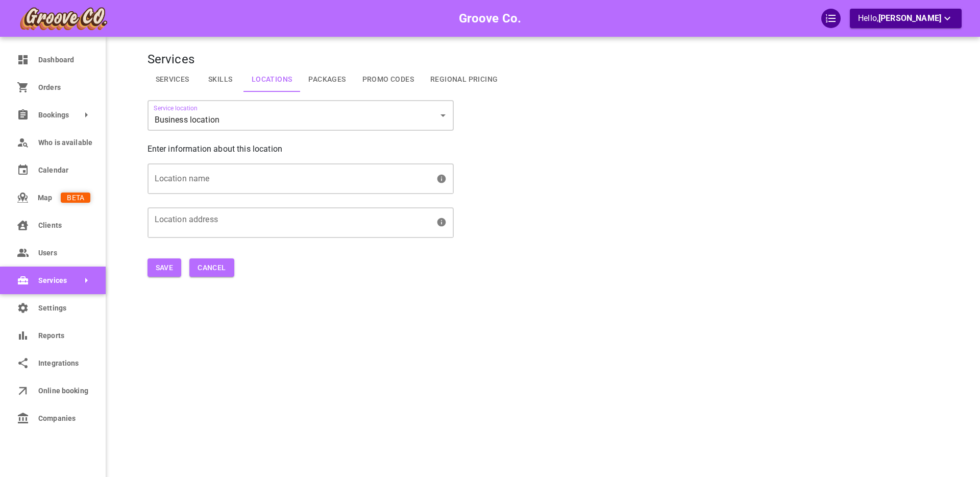 Image resolution: width=980 pixels, height=477 pixels. What do you see at coordinates (64, 308) in the screenshot?
I see `span: Settings` at bounding box center [64, 308].